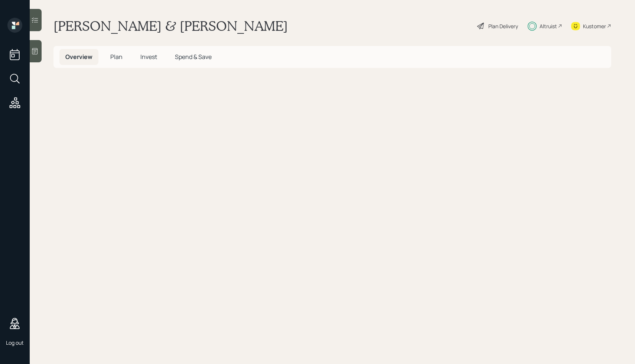 The image size is (635, 364). I want to click on div: Kustomer, so click(595, 26).